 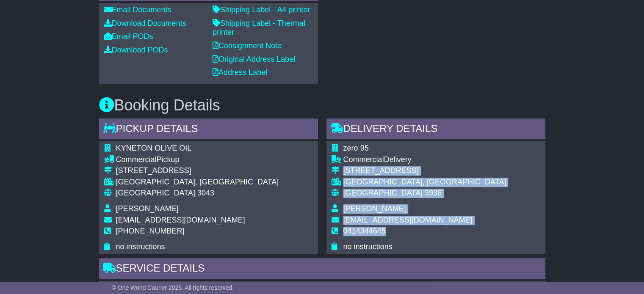 I want to click on a: Shipping Label - A4 printer, so click(x=261, y=10).